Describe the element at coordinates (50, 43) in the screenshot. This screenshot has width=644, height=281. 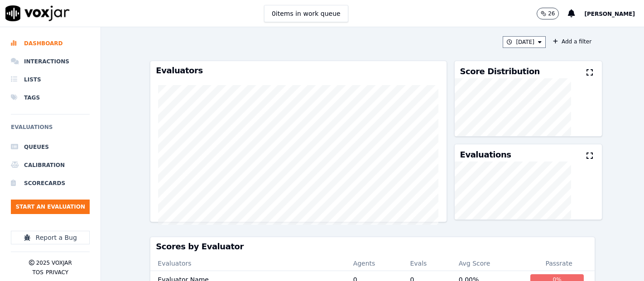
I see `a: Dashboard` at that location.